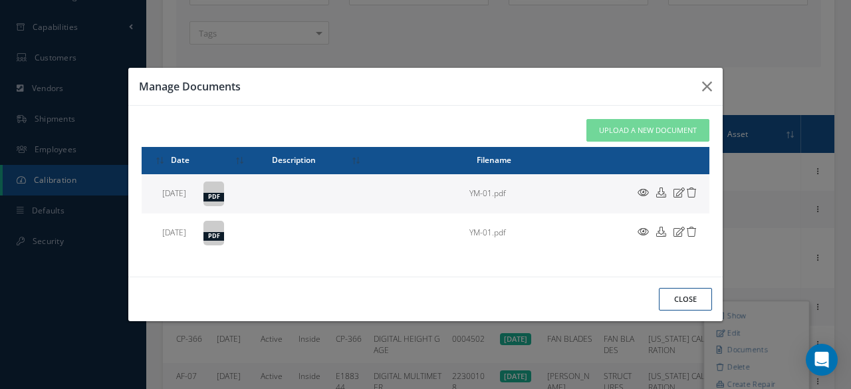  Describe the element at coordinates (685, 299) in the screenshot. I see `button: close` at that location.